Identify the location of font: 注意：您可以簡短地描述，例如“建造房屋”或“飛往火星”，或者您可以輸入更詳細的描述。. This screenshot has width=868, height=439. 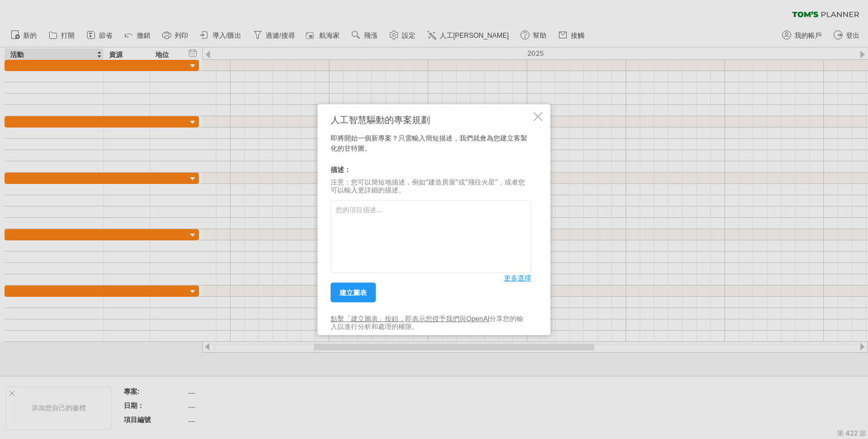
(428, 186).